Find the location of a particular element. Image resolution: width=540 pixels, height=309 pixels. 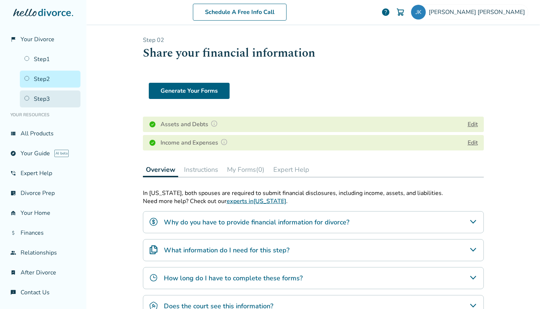

a: groupRelationships is located at coordinates (43, 253).